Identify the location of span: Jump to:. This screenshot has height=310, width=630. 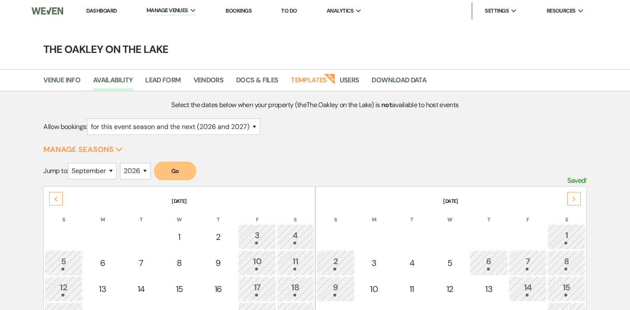
(56, 171).